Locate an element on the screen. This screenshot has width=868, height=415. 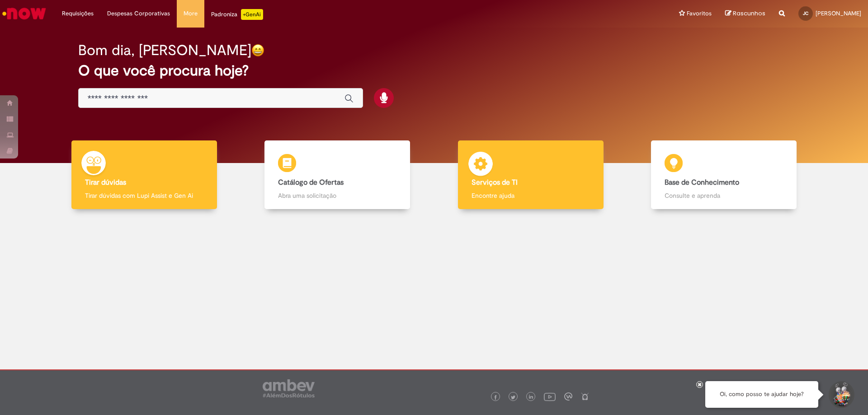
button: Iniciar Conversa de Suporte is located at coordinates (841, 395).